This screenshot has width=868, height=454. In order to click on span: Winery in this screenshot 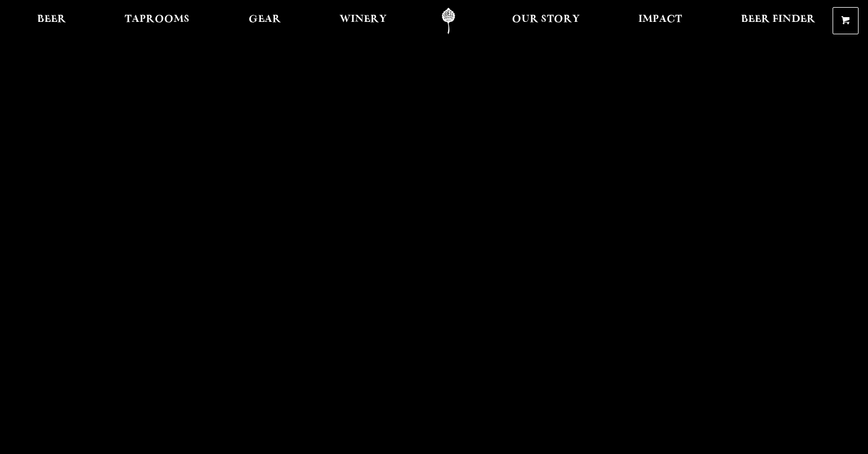, I will do `click(363, 20)`.